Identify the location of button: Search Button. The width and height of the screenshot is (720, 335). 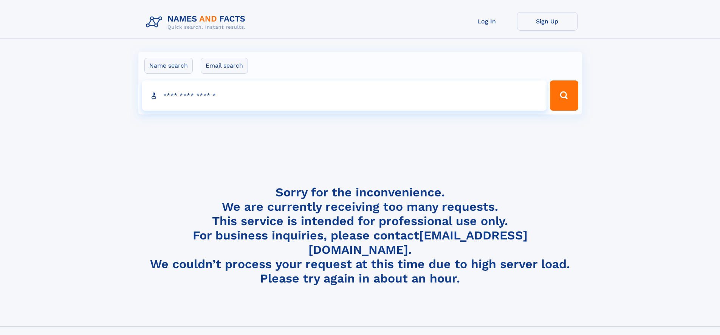
(564, 96).